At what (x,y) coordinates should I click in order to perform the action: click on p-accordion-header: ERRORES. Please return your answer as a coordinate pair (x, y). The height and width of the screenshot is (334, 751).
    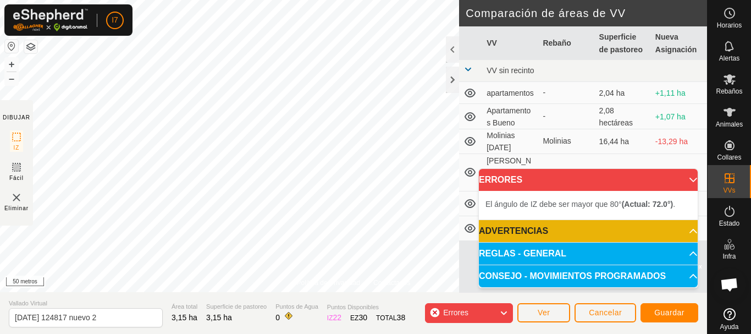
    Looking at the image, I should click on (588, 180).